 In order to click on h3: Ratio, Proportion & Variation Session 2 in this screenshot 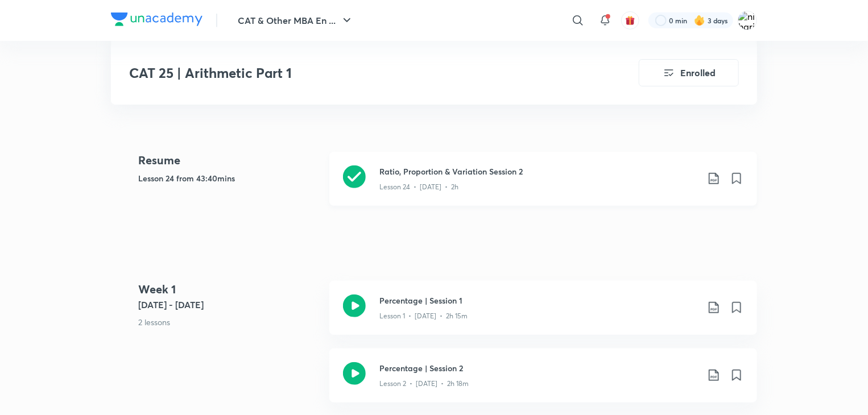, I will do `click(539, 171)`.